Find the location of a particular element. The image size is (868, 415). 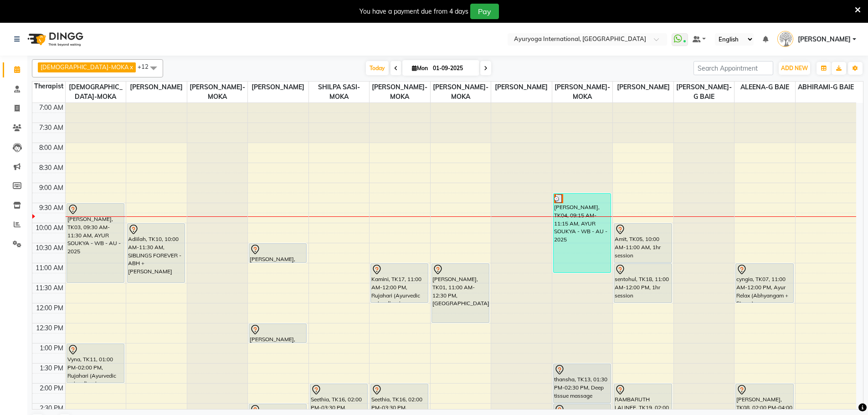

div: thansha, TK13, 01:30 PM-02:30 PM, Deep tissue massage is located at coordinates (582, 383).